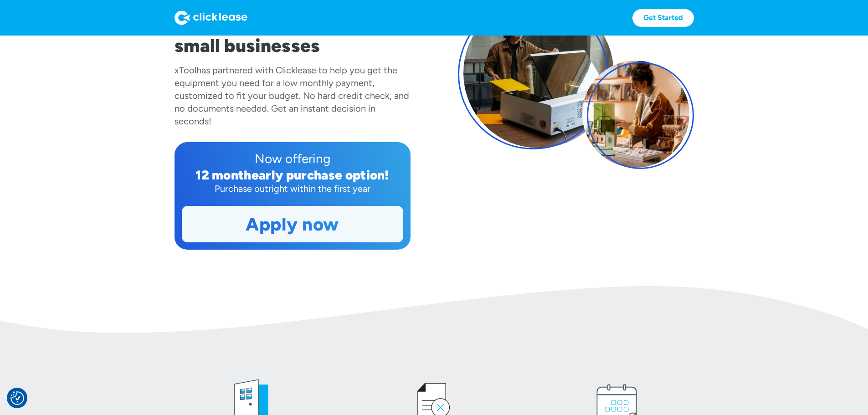  What do you see at coordinates (293, 189) in the screenshot?
I see `div: Purchase outright within the first year` at bounding box center [293, 189].